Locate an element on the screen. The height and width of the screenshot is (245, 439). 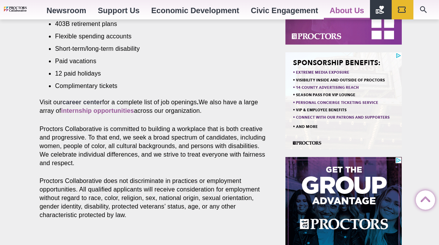
p: Proctors Collaborative is committed to building a workplace that is both creative and progressive... is located at coordinates (154, 146).